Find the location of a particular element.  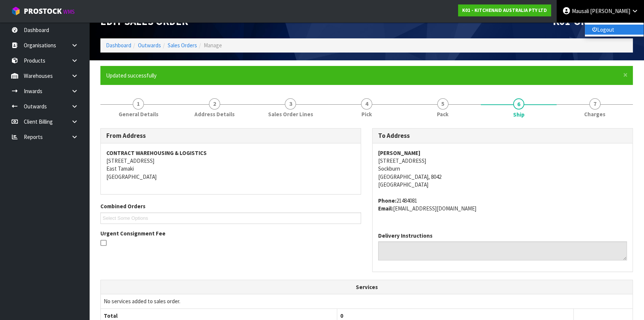

span: 4 is located at coordinates (367, 104).